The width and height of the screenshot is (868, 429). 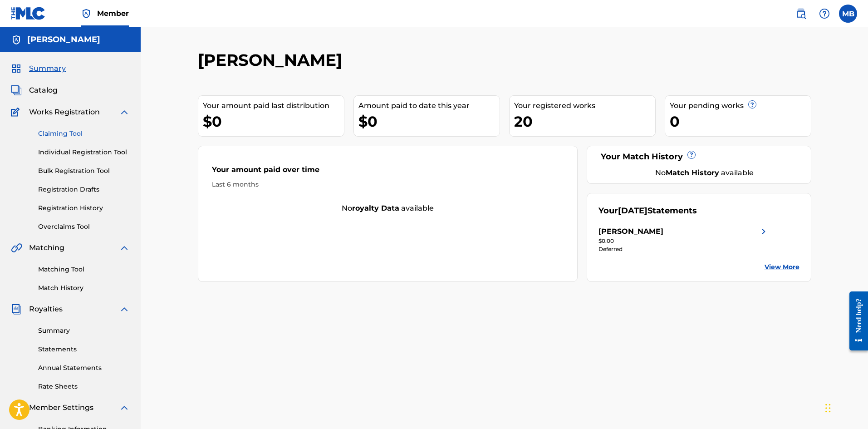 I want to click on a: Match History, so click(x=84, y=288).